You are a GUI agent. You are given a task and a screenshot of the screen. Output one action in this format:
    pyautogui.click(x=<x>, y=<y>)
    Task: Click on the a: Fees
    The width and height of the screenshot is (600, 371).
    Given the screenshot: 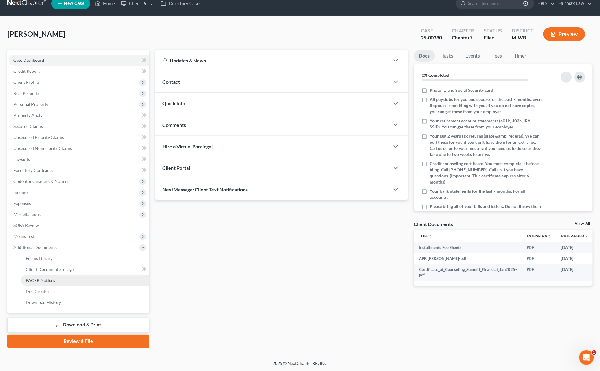 What is the action you would take?
    pyautogui.click(x=497, y=56)
    